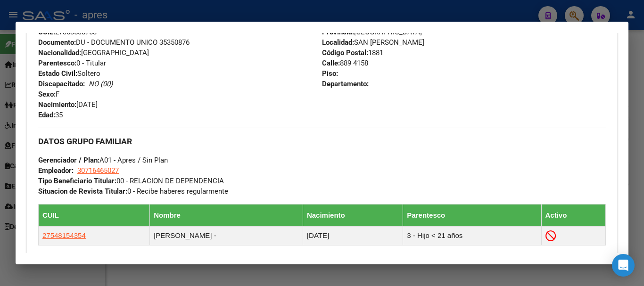  I want to click on strong: CUIL:, so click(46, 32).